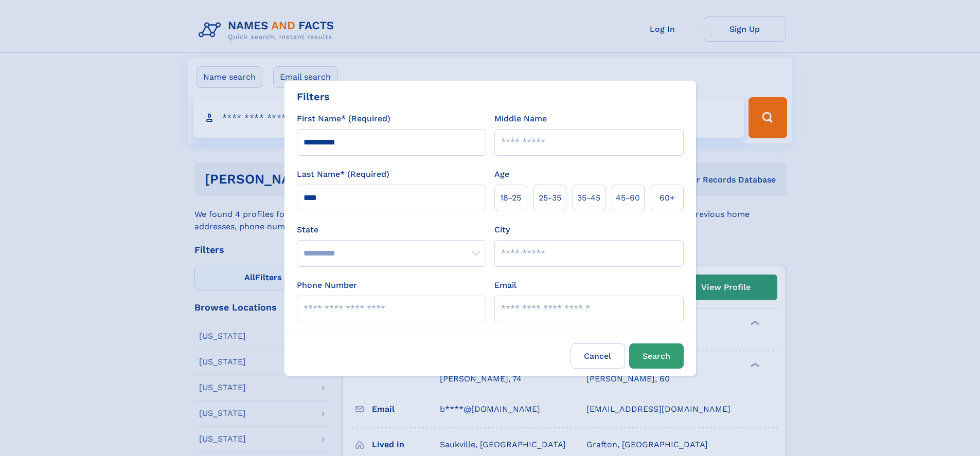 This screenshot has width=980, height=456. What do you see at coordinates (327, 286) in the screenshot?
I see `label: Phone Number` at bounding box center [327, 286].